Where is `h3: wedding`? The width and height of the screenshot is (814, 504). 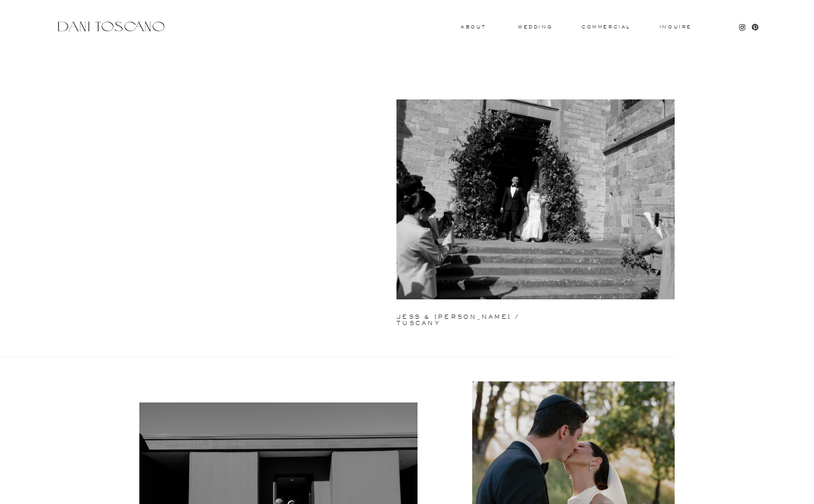 h3: wedding is located at coordinates (535, 26).